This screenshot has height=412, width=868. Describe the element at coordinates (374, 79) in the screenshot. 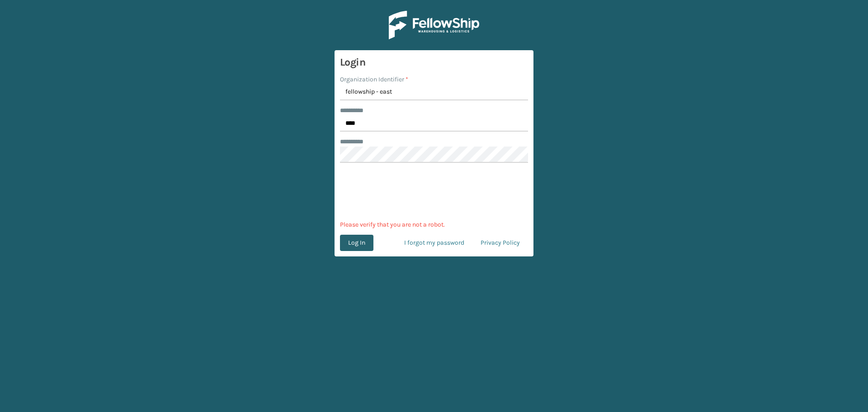

I see `label: Organization Identifier` at that location.